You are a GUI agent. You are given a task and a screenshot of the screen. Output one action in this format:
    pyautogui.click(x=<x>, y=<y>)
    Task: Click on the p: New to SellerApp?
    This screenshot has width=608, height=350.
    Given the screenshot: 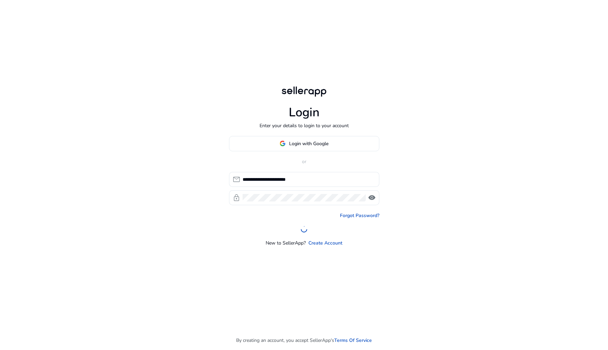 What is the action you would take?
    pyautogui.click(x=286, y=243)
    